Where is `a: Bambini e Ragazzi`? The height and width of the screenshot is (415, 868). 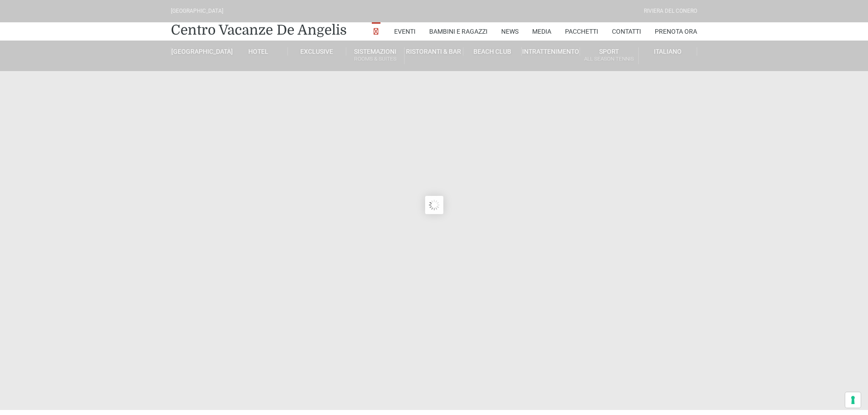
a: Bambini e Ragazzi is located at coordinates (459, 32).